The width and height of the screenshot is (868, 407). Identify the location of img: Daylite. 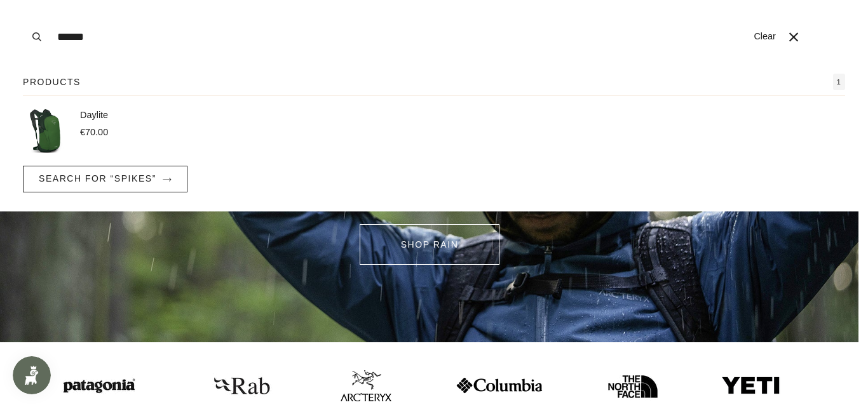
(45, 131).